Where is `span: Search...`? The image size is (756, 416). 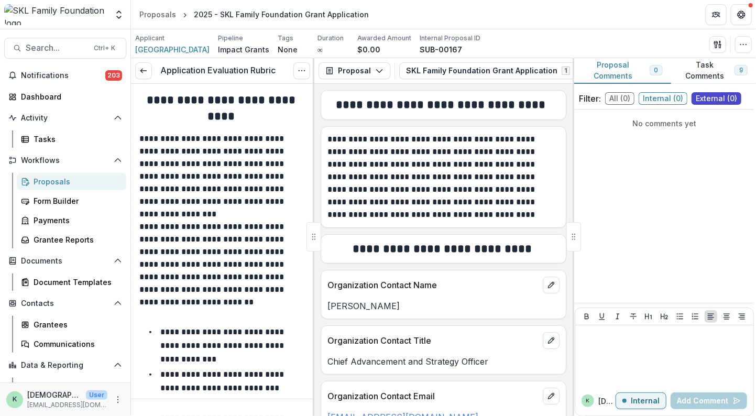
span: Search... is located at coordinates (57, 48).